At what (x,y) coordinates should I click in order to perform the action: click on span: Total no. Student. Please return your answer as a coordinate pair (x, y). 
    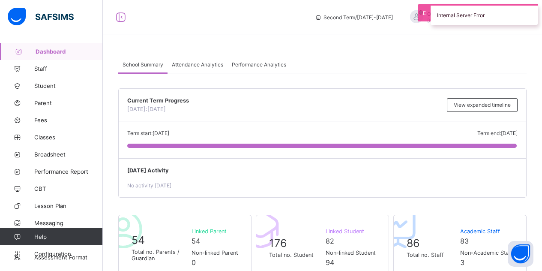
    Looking at the image, I should click on (295, 254).